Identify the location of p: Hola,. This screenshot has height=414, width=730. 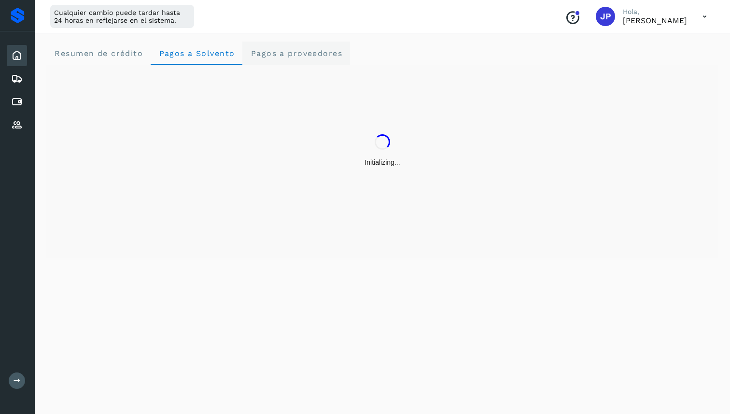
(655, 12).